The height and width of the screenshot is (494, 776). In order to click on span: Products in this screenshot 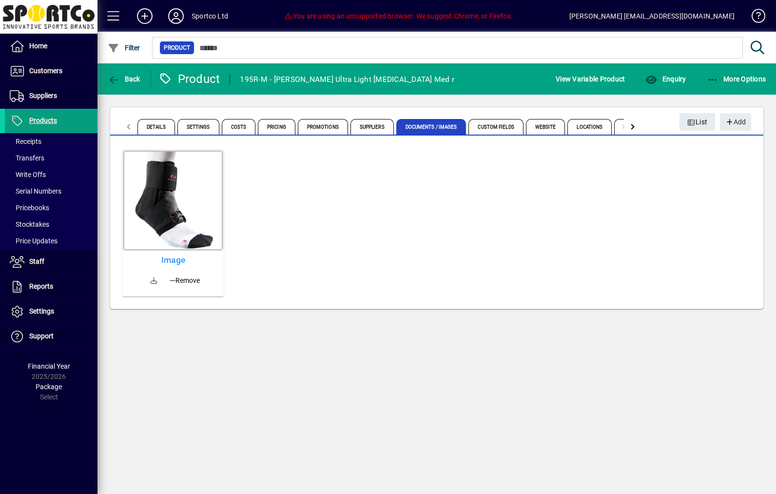, I will do `click(43, 120)`.